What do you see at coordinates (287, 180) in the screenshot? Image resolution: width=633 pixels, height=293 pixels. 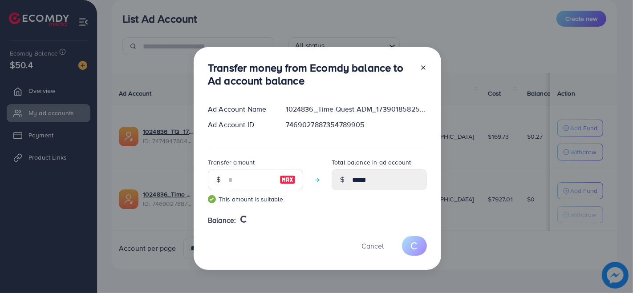 I see `img: image` at bounding box center [287, 180].